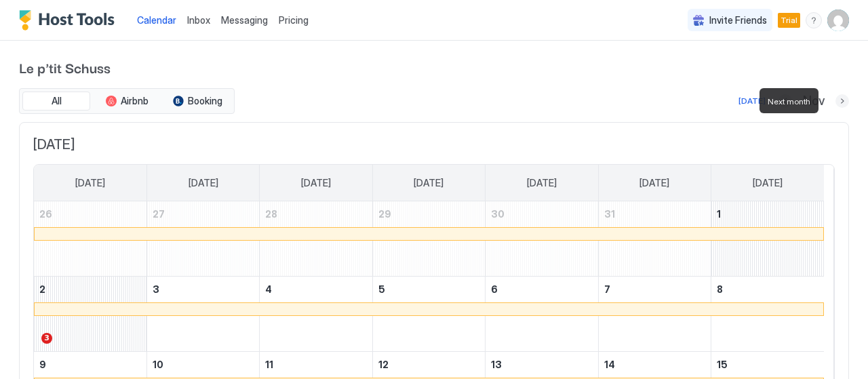  What do you see at coordinates (541, 289) in the screenshot?
I see `a: November 6, 2025` at bounding box center [541, 289].